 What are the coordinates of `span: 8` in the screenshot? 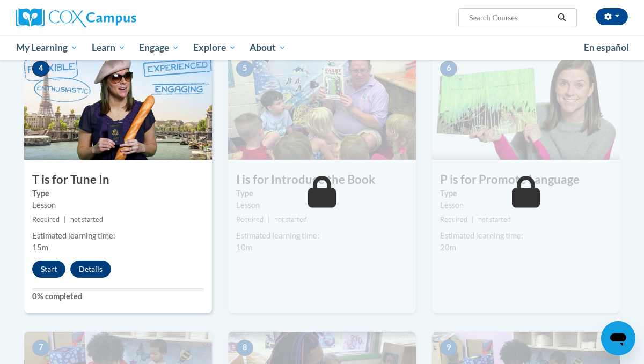 It's located at (245, 348).